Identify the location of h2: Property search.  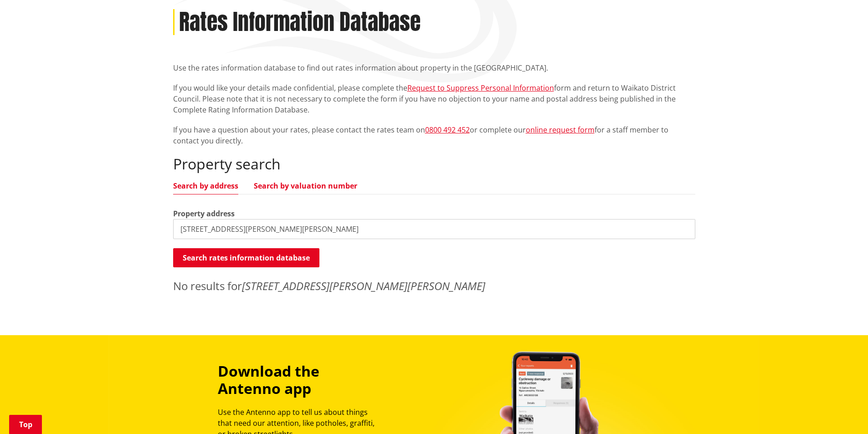
(434, 164).